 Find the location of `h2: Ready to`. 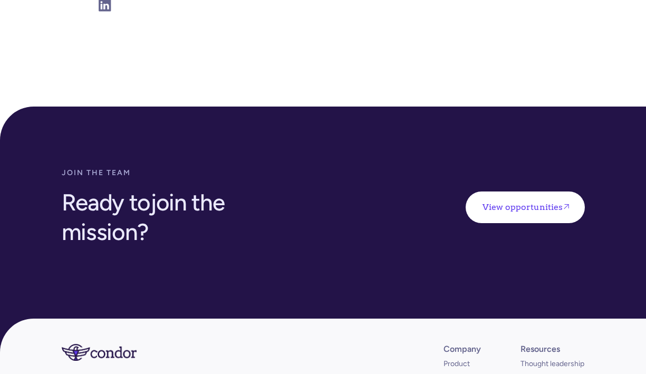

h2: Ready to is located at coordinates (185, 215).